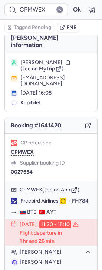  What do you see at coordinates (39, 68) in the screenshot?
I see `span: see on MyTrip` at bounding box center [39, 68].